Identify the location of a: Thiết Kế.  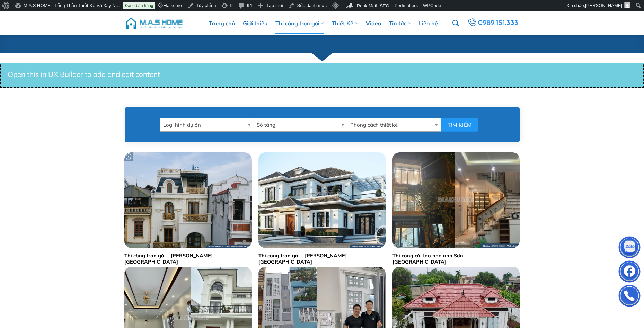
(345, 23).